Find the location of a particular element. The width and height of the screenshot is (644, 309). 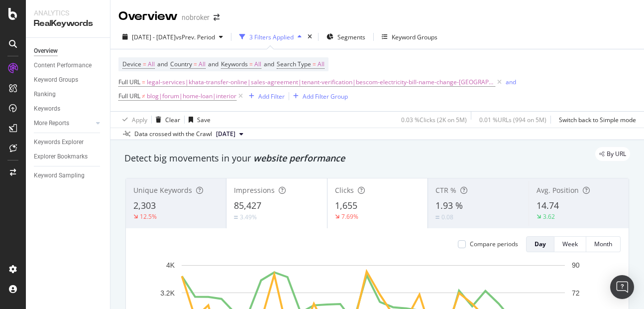

div: Compare periods is located at coordinates (494, 244).